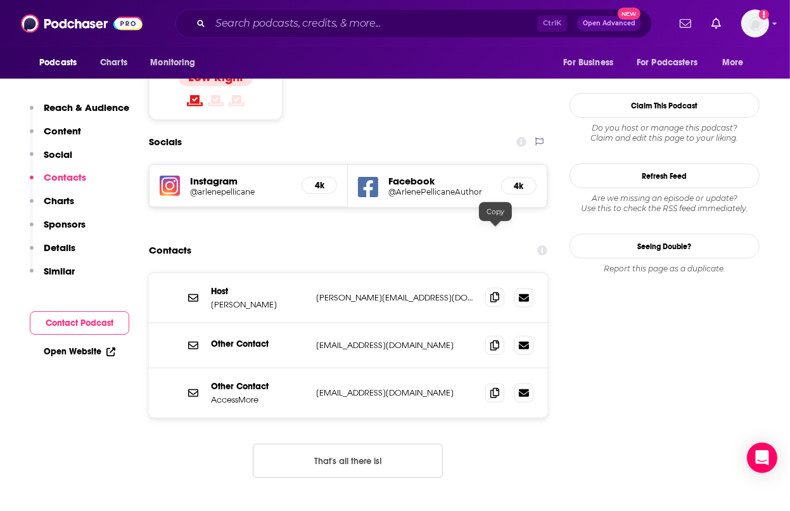 The image size is (790, 511). Describe the element at coordinates (52, 276) in the screenshot. I see `button: Similar` at that location.